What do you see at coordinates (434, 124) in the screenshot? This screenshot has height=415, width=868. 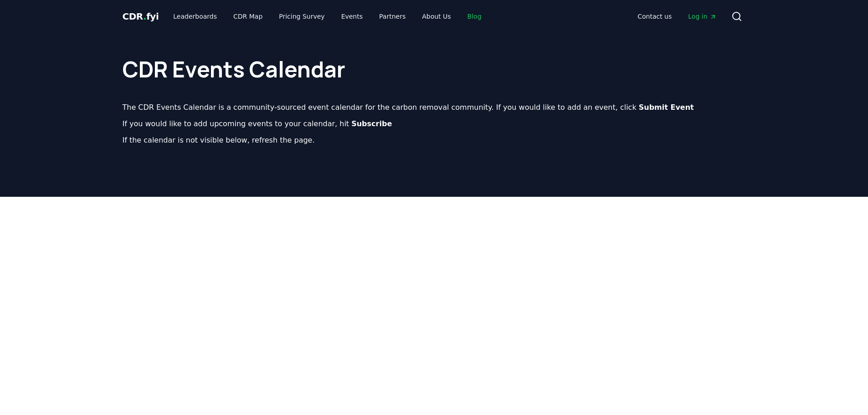 I see `p: If you would like to add upcoming events to your calendar, hit` at bounding box center [434, 124].